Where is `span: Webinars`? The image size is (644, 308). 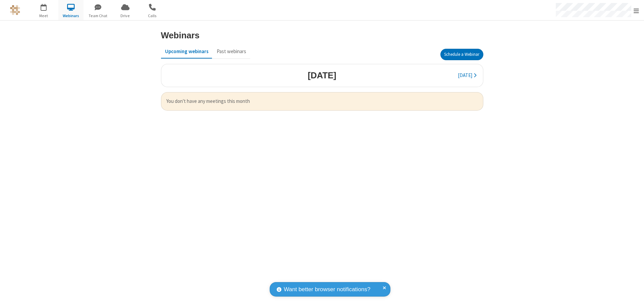
span: Webinars is located at coordinates (71, 16).